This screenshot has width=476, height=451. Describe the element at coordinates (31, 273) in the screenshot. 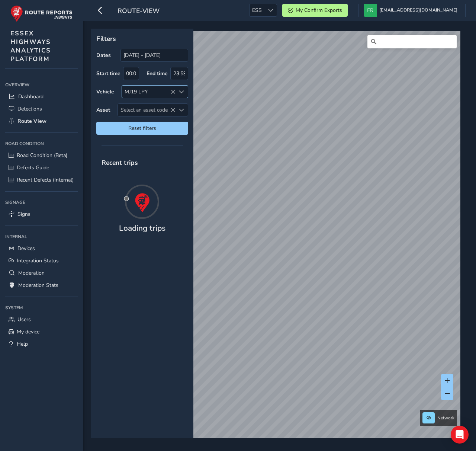

I see `span: Moderation` at that location.